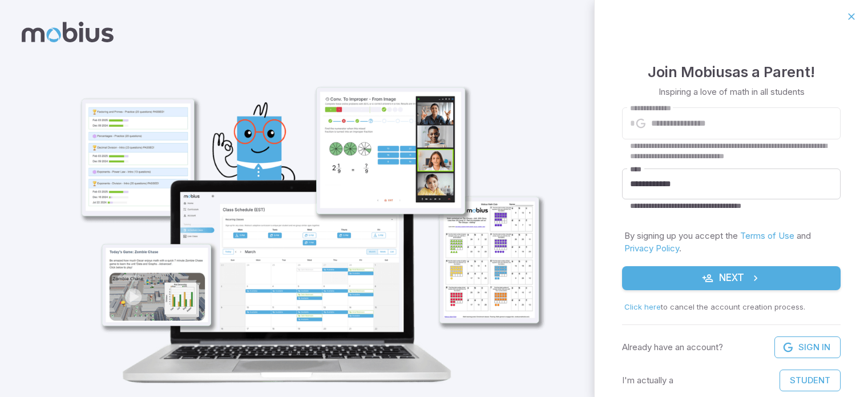 The height and width of the screenshot is (397, 868). Describe the element at coordinates (731, 242) in the screenshot. I see `p: By signing up you accept the and .` at that location.